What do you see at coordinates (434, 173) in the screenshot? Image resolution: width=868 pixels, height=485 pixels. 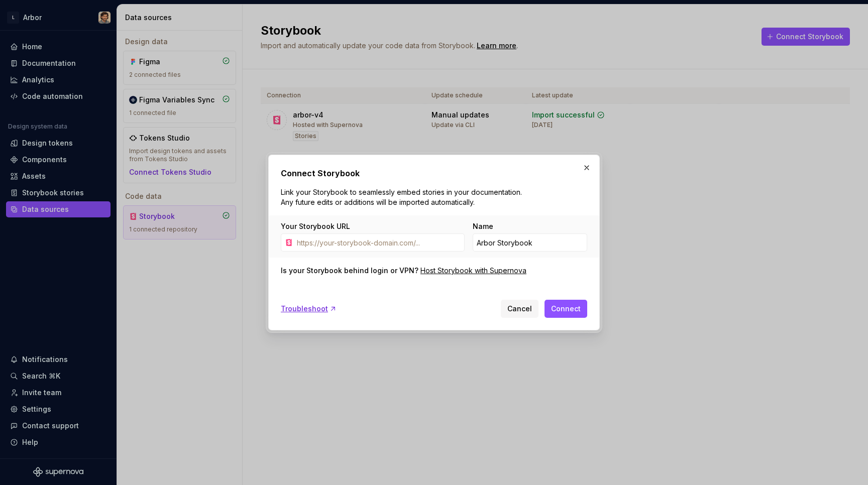 I see `h2: Connect Storybook` at bounding box center [434, 173].